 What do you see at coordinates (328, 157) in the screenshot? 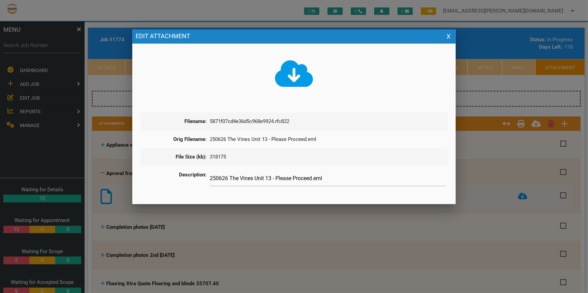
I see `td: 318175` at bounding box center [328, 157].